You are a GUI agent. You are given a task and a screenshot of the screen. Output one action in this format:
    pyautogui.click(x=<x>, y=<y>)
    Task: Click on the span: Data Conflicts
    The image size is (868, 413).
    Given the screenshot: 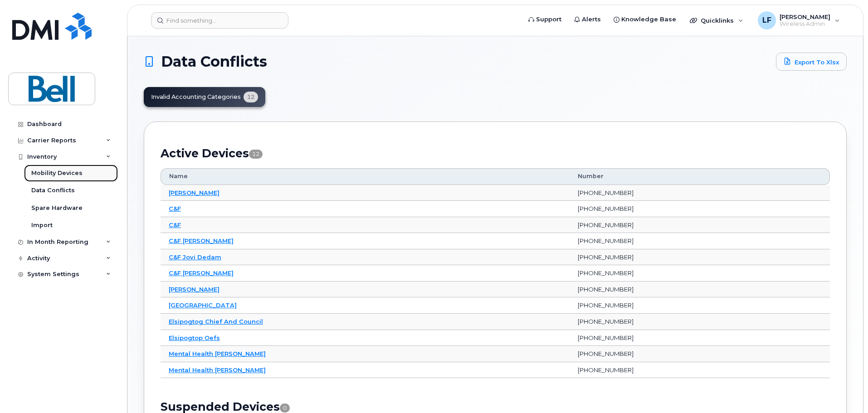 What is the action you would take?
    pyautogui.click(x=214, y=61)
    